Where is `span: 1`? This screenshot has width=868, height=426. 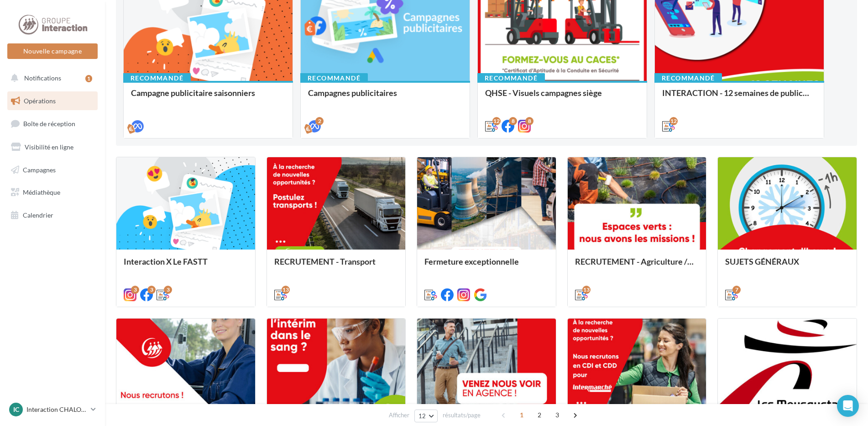
span: 1 is located at coordinates (521, 415).